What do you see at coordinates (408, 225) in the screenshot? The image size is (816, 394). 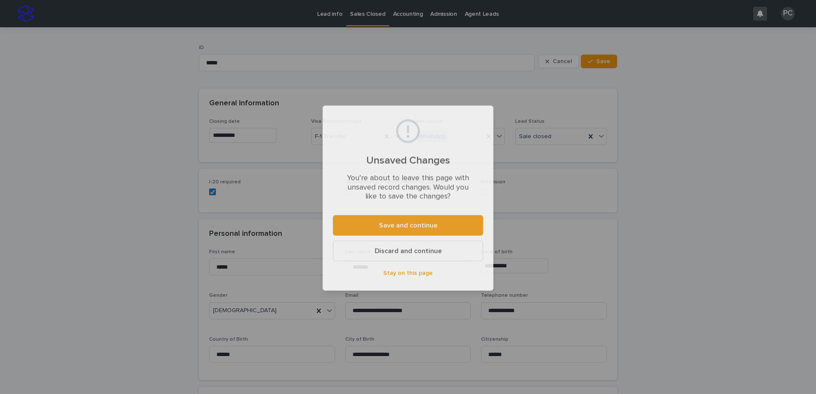 I see `span: Save and continue` at bounding box center [408, 225].